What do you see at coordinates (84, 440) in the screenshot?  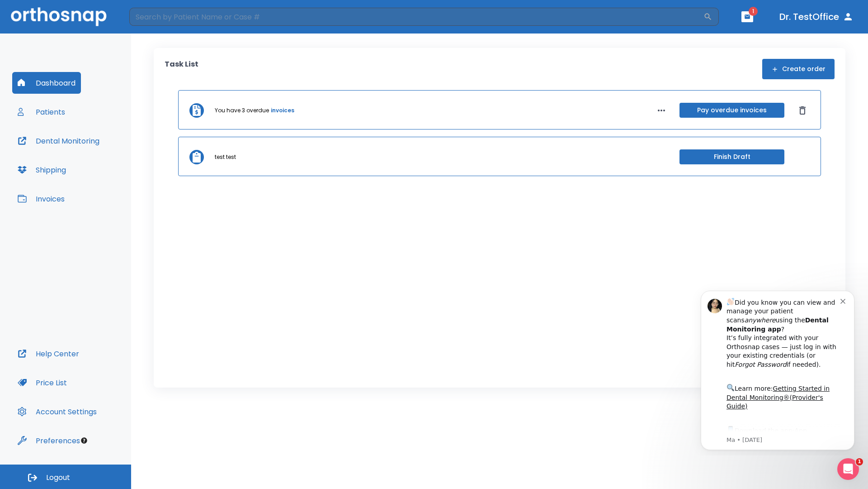 I see `div: Tooltip anchor` at bounding box center [84, 440].